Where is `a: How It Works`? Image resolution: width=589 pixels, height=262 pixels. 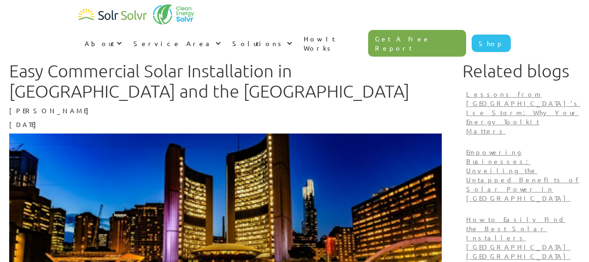 a: How It Works is located at coordinates (333, 43).